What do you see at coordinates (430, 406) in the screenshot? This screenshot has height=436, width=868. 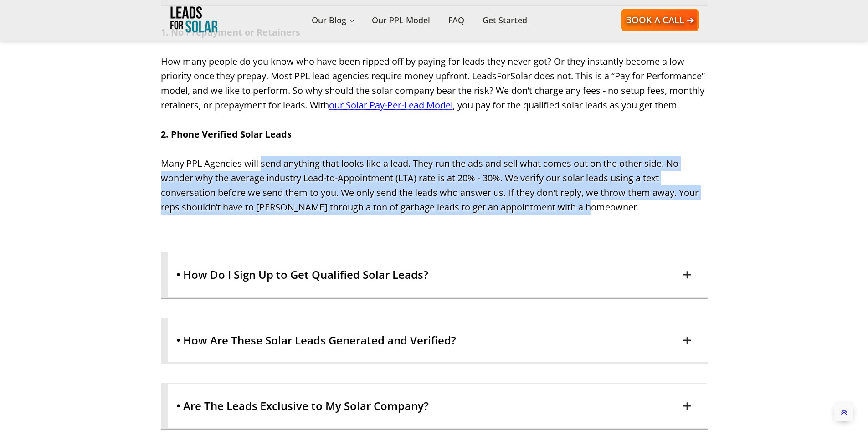 I see `h2: • Are The Leads Exclusive to My Solar Company?` at bounding box center [430, 406].